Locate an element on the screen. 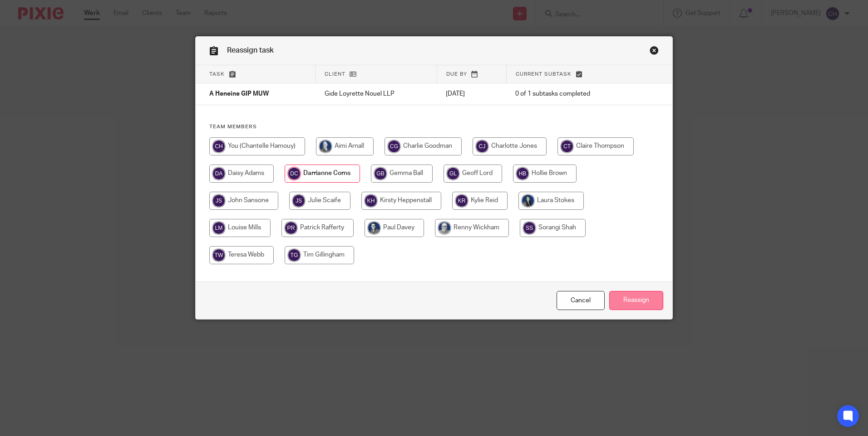  h4: Team members is located at coordinates (434, 127).